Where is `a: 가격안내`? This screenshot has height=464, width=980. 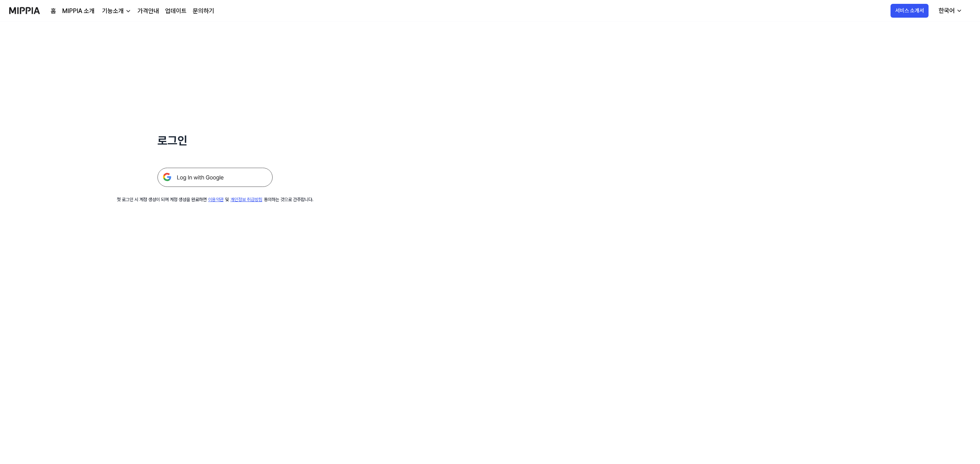 a: 가격안내 is located at coordinates (148, 11).